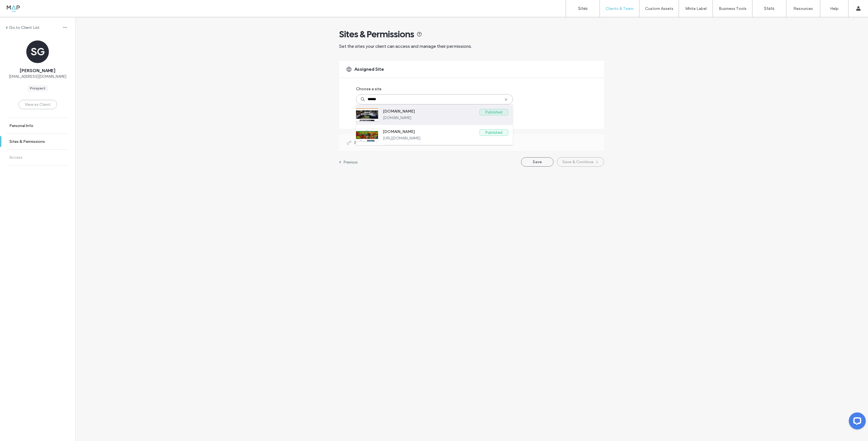  What do you see at coordinates (369, 89) in the screenshot?
I see `label: Choose a site` at bounding box center [369, 89].